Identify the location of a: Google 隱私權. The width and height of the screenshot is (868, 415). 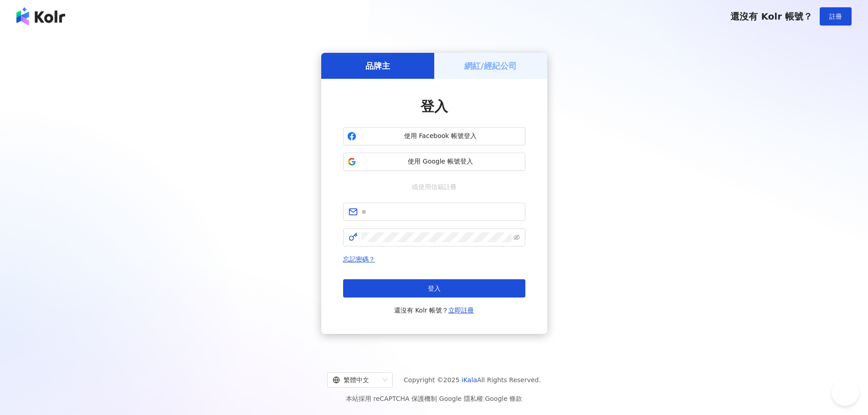
(461, 399).